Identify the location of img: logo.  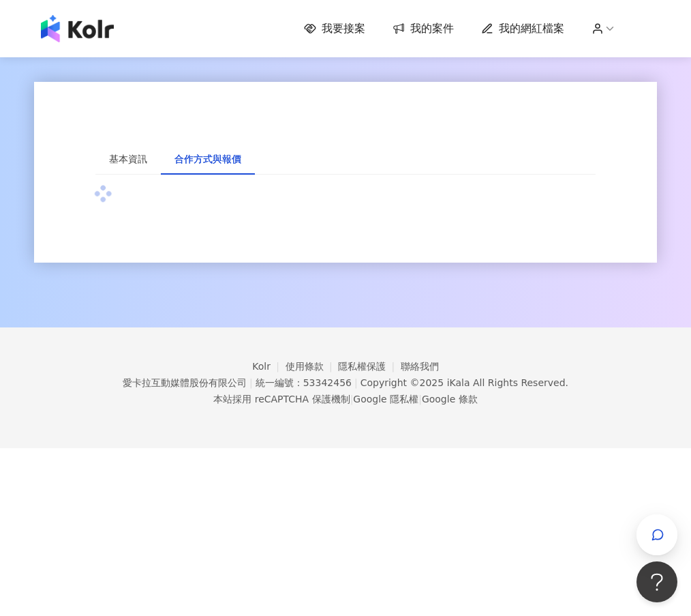
(77, 28).